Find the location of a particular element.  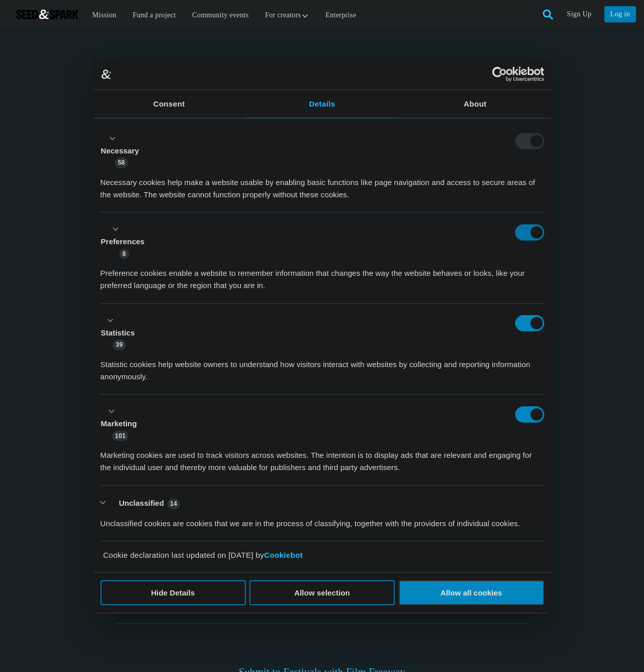

span: 8 is located at coordinates (124, 253).